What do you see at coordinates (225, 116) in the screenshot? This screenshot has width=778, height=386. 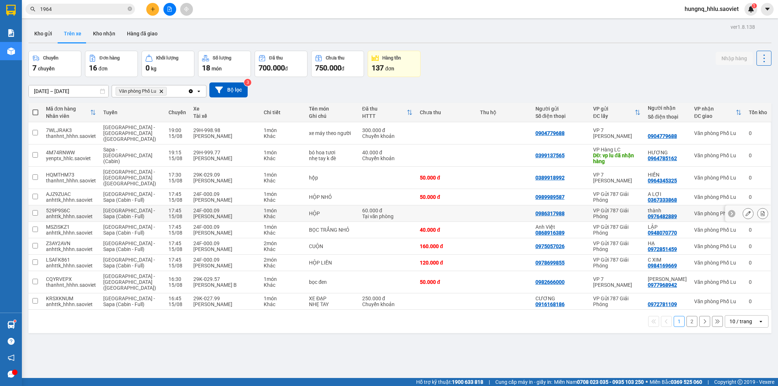 I see `div: Tài xế` at bounding box center [225, 116].